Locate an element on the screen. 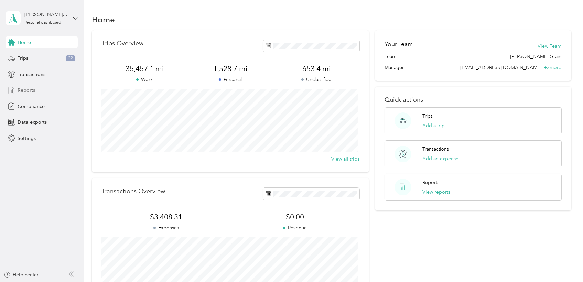  span: Reports is located at coordinates (26, 90).